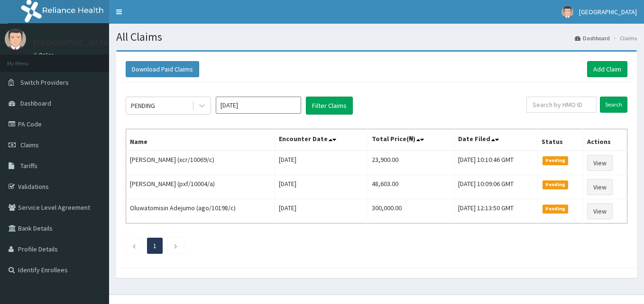 The width and height of the screenshot is (644, 304). Describe the element at coordinates (201, 212) in the screenshot. I see `td: Oluwatomisin Adejumo (ago/10198/c)` at that location.